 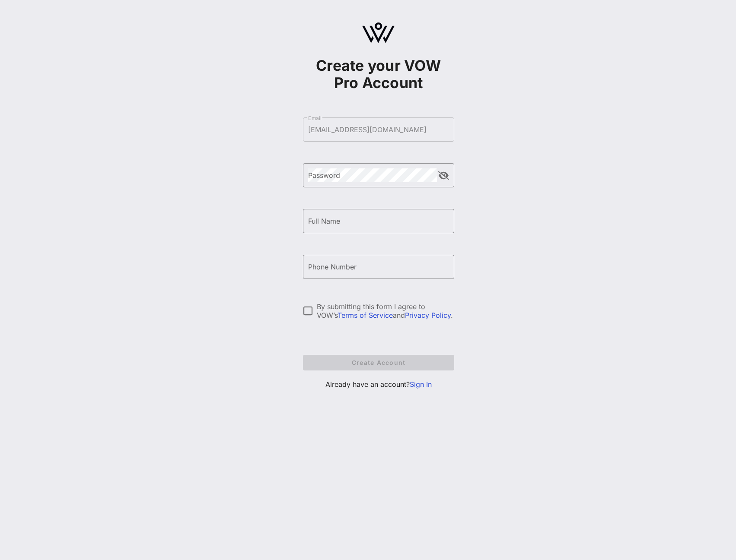 I want to click on h1: Create your VOW Pro Account, so click(x=378, y=74).